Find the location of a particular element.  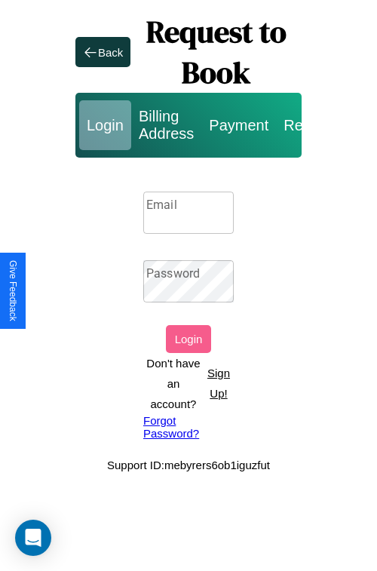

div: Payment is located at coordinates (238, 125).